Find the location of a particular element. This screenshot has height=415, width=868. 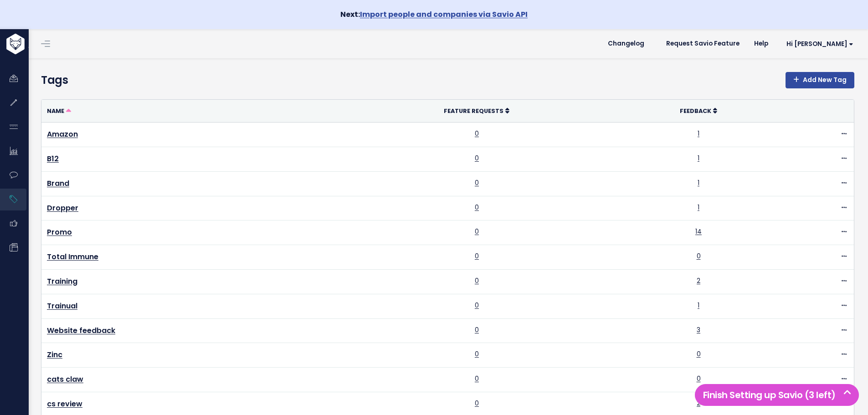

a: Training is located at coordinates (62, 281).